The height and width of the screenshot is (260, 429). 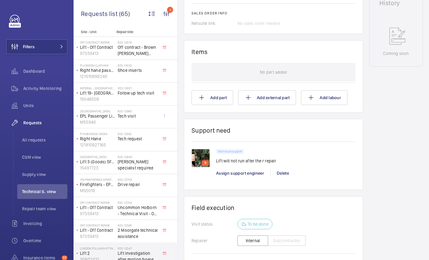 I want to click on button: Add part, so click(x=212, y=97).